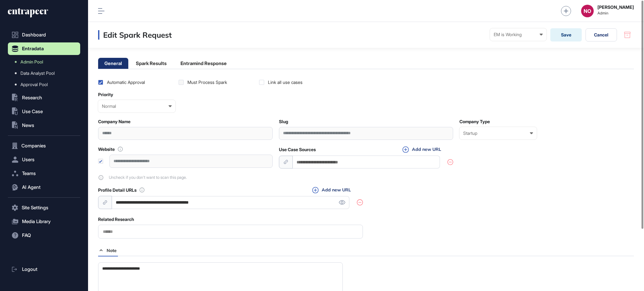 The width and height of the screenshot is (644, 291). I want to click on button: Media Library, so click(44, 222).